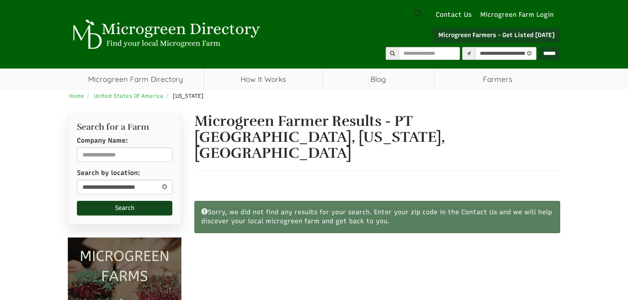 Image resolution: width=628 pixels, height=300 pixels. Describe the element at coordinates (108, 173) in the screenshot. I see `label: Search by location:` at that location.